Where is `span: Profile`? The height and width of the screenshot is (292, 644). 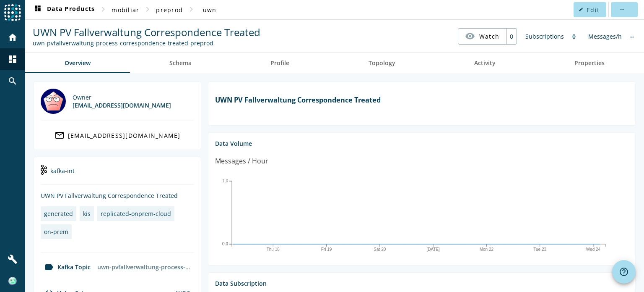 span: Profile is located at coordinates (280, 63).